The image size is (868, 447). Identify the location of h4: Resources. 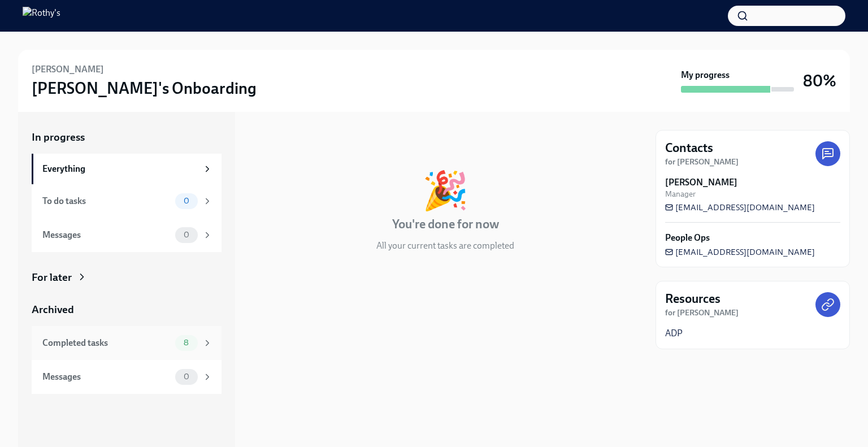
(692, 299).